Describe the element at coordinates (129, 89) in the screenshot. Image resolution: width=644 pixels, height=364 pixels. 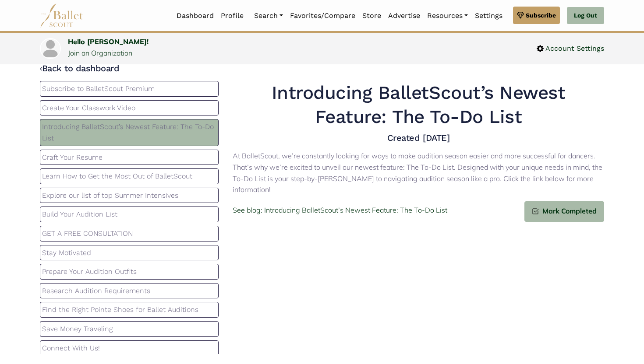
I see `p: Subscribe to BalletScout Premium` at that location.